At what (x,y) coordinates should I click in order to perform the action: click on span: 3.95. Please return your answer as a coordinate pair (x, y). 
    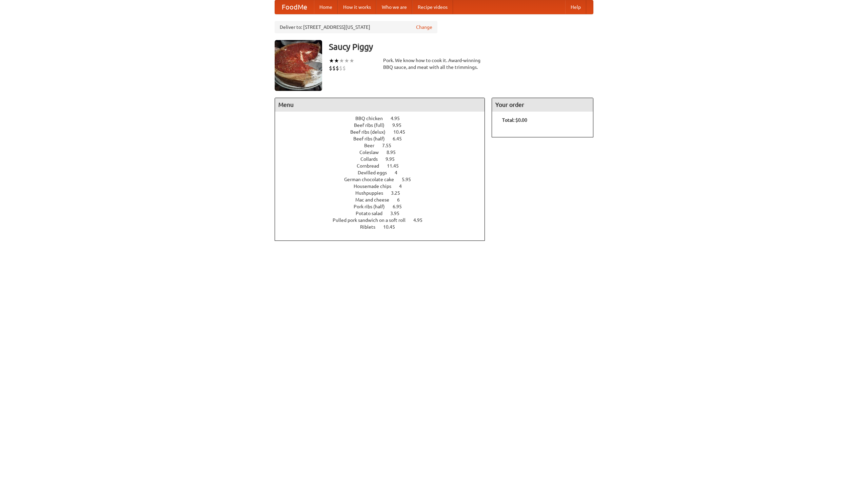
    Looking at the image, I should click on (398, 213).